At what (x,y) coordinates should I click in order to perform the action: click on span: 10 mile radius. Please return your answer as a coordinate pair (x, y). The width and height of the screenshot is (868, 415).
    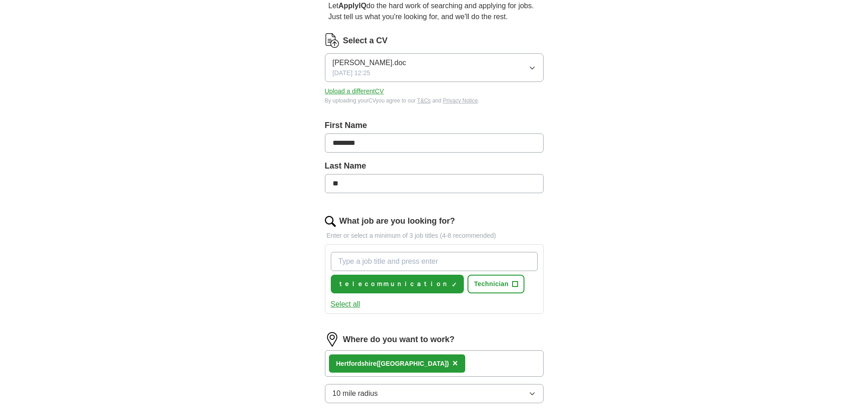
    Looking at the image, I should click on (355, 394).